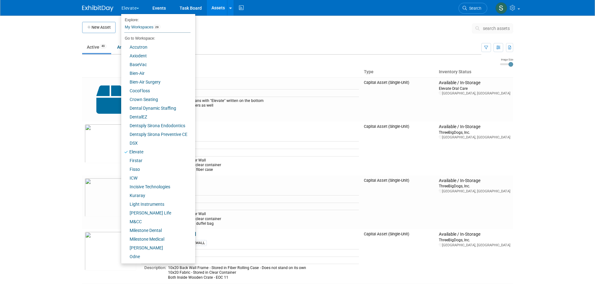 The height and width of the screenshot is (284, 595). Describe the element at coordinates (156, 152) in the screenshot. I see `a: Elevate` at that location.